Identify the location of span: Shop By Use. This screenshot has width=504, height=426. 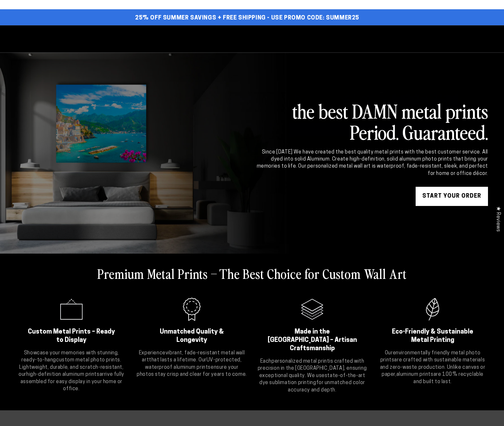
(226, 38).